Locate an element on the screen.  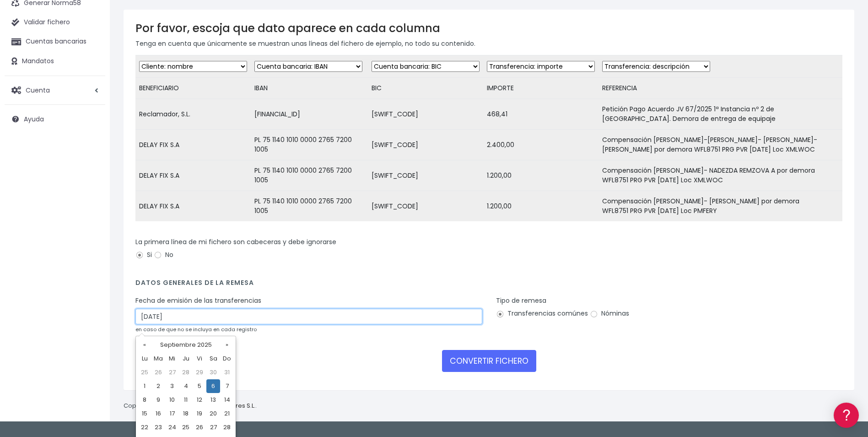
th: Septiembre 2025 is located at coordinates (186, 345).